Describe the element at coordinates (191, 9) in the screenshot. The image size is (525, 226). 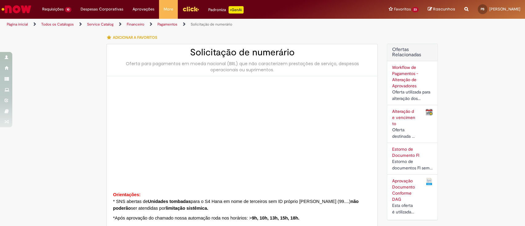
I see `img: click_logo_yellow_360x200.png` at that location.